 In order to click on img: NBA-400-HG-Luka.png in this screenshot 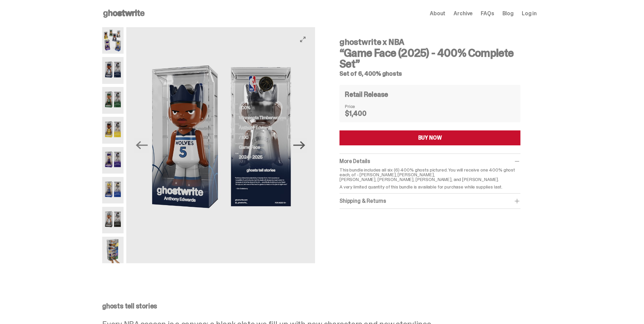, I will do `click(112, 160)`.